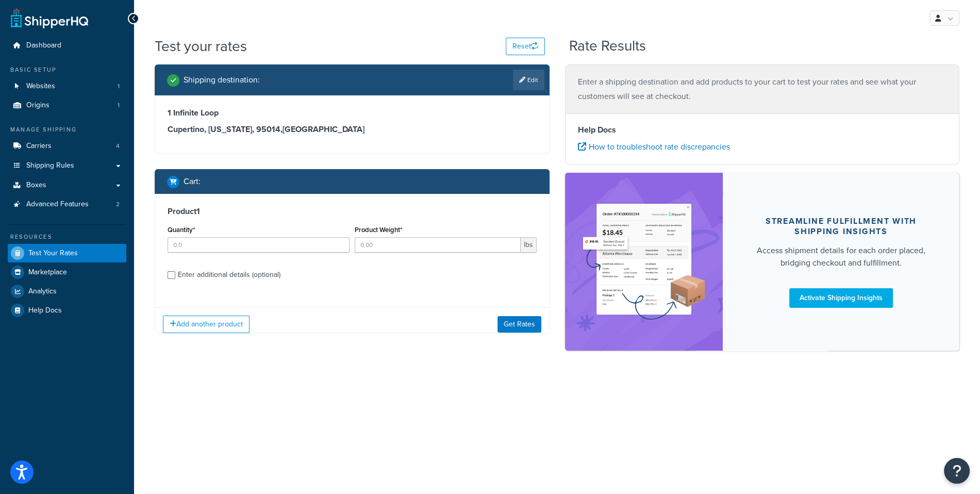 The width and height of the screenshot is (980, 494). What do you see at coordinates (528, 80) in the screenshot?
I see `a: Edit` at bounding box center [528, 80].